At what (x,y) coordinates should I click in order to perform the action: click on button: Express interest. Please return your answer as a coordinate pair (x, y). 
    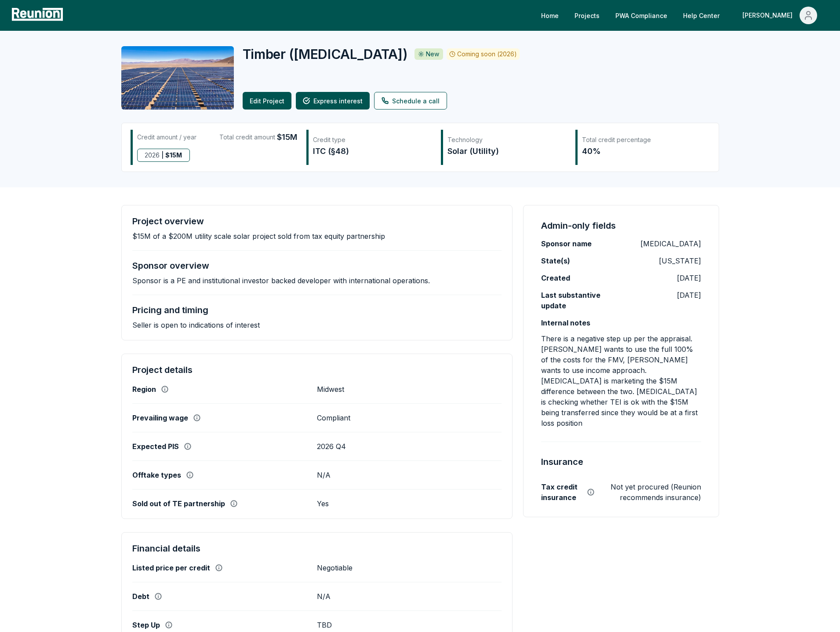
    Looking at the image, I should click on (333, 101).